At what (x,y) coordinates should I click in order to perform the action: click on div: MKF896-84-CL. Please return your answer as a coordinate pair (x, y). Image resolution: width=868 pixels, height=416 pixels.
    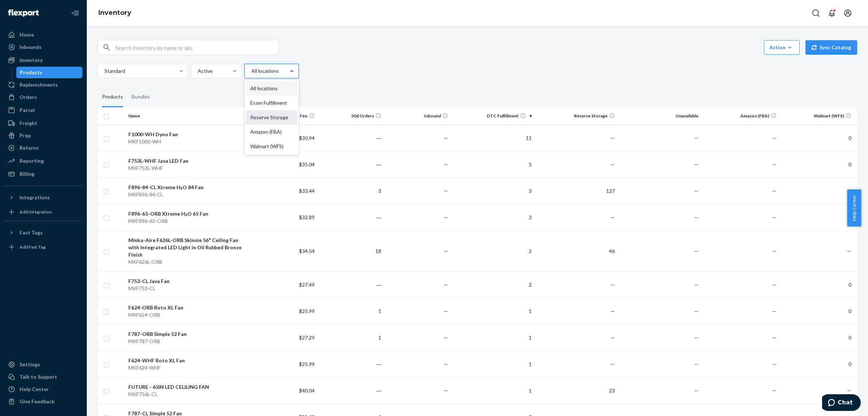
    Looking at the image, I should click on (188, 194).